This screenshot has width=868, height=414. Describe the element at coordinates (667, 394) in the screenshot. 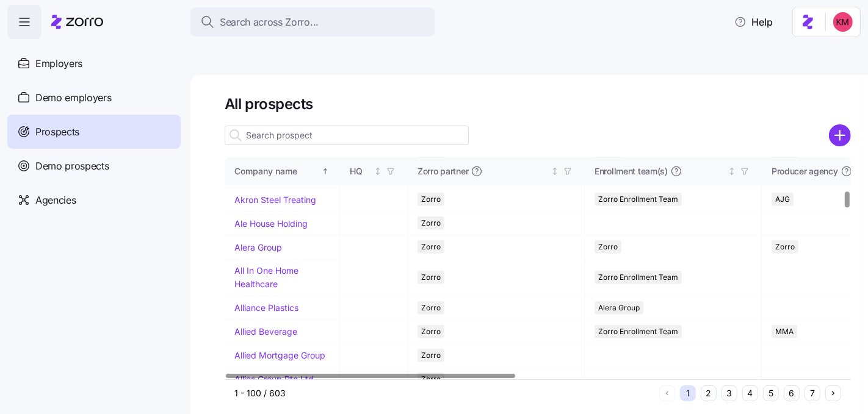

I see `button: Previous page` at that location.